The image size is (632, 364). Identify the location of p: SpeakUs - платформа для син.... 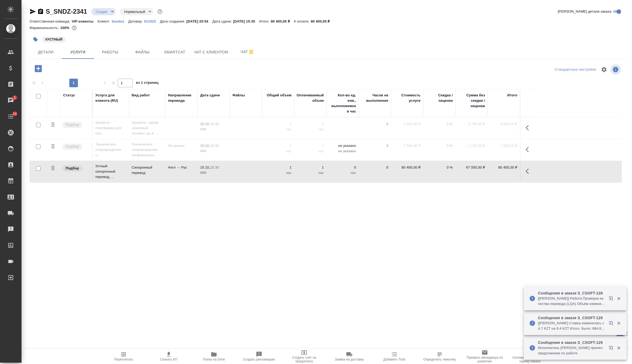
(111, 128).